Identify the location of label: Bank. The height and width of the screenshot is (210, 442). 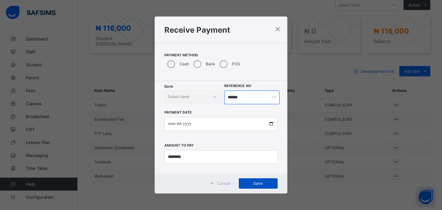
(210, 64).